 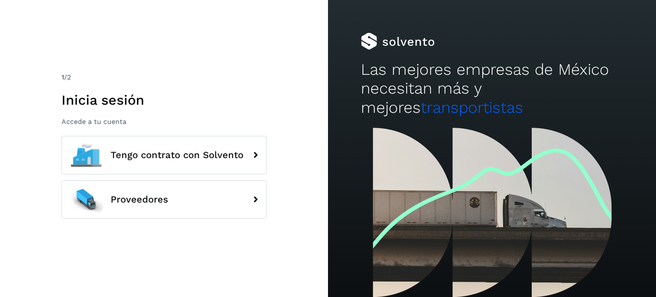 What do you see at coordinates (164, 100) in the screenshot?
I see `h1: Inicia sesión` at bounding box center [164, 100].